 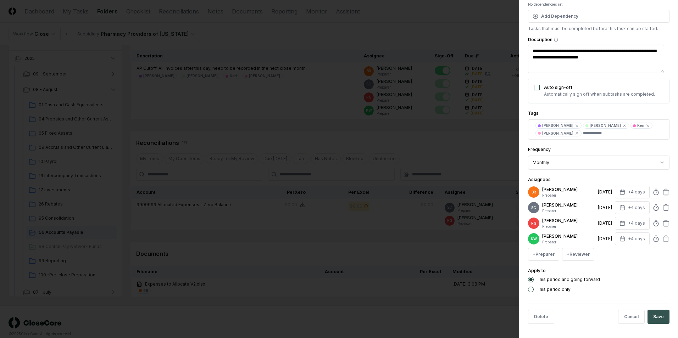 I want to click on div: No dependencies set, so click(x=599, y=4).